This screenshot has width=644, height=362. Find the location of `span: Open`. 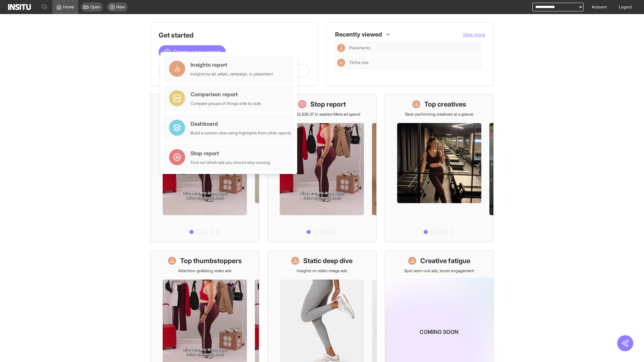

span: Open is located at coordinates (95, 7).